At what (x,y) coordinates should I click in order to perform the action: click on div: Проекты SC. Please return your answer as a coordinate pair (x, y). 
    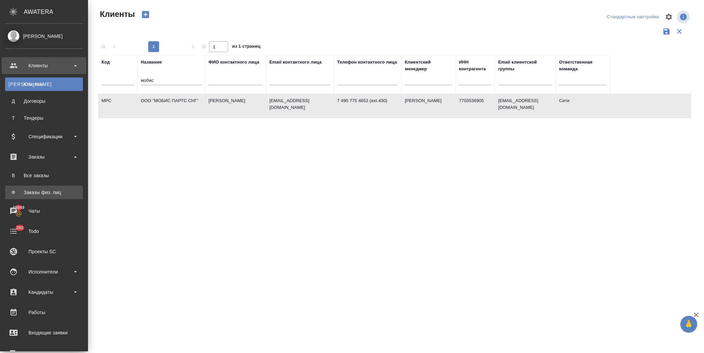
    Looking at the image, I should click on (44, 252).